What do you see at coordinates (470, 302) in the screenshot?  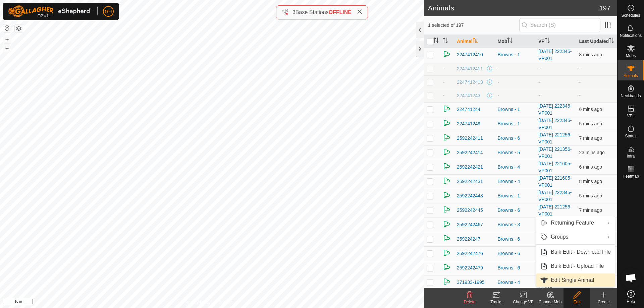 I see `span: Delete` at bounding box center [470, 302].